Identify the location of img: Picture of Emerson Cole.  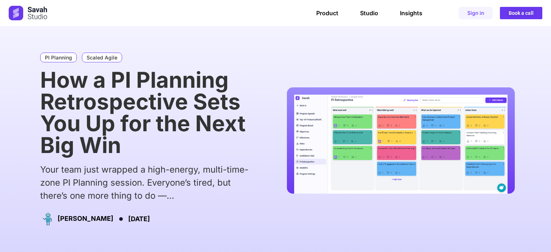
(47, 218).